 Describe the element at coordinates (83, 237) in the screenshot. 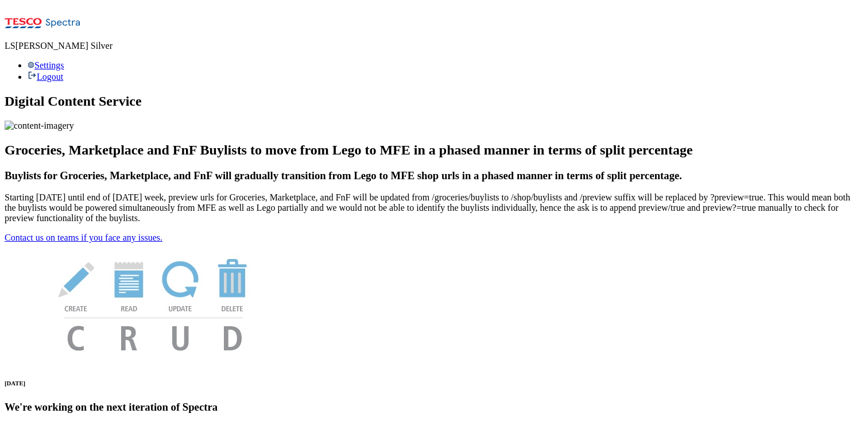

I see `a: Contact us on teams if you face any issues.` at that location.